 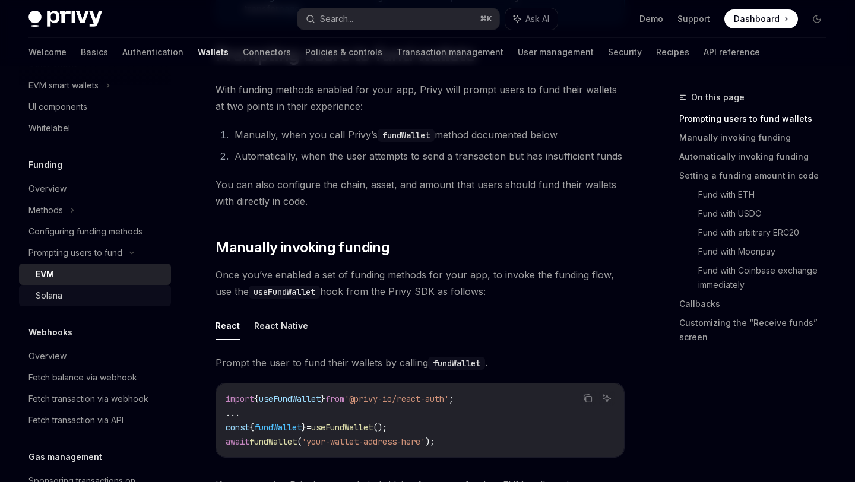 What do you see at coordinates (731, 52) in the screenshot?
I see `a: API reference` at bounding box center [731, 52].